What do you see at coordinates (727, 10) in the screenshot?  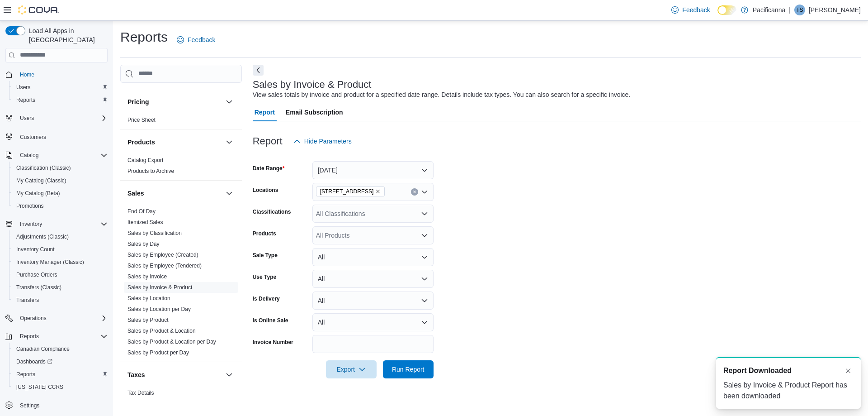 I see `input: Dark Mode` at bounding box center [727, 10].